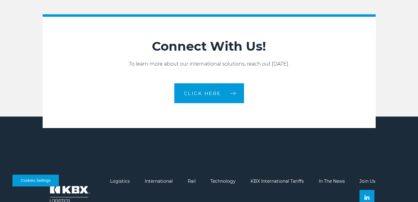 Image resolution: width=418 pixels, height=202 pixels. Describe the element at coordinates (209, 93) in the screenshot. I see `a: CLICK HERE arrow arrow` at that location.